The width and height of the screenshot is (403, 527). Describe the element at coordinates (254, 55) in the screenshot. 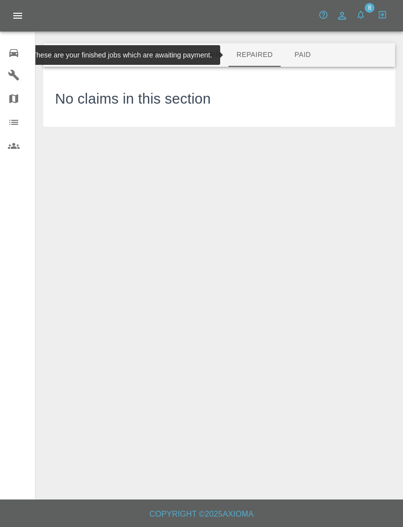

I see `button: Repaired` at that location.